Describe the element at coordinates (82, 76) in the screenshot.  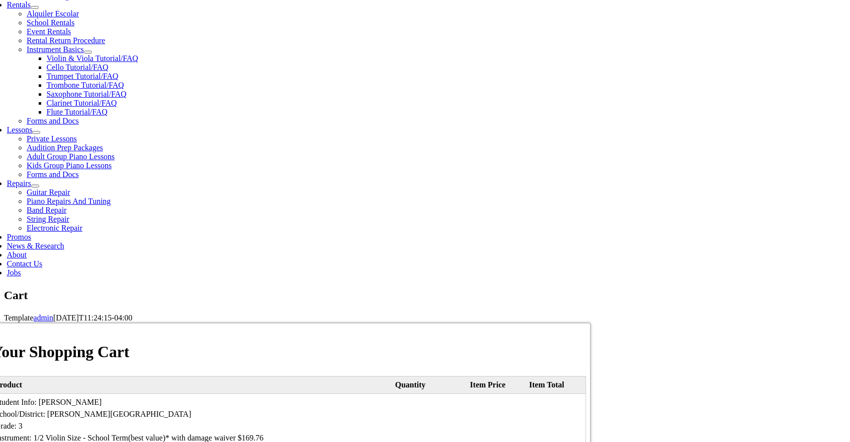
I see `a: Trumpet Tutorial/FAQ` at that location.